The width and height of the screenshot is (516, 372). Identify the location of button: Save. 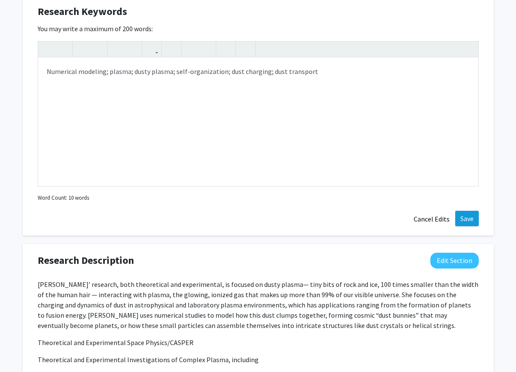
(466, 219).